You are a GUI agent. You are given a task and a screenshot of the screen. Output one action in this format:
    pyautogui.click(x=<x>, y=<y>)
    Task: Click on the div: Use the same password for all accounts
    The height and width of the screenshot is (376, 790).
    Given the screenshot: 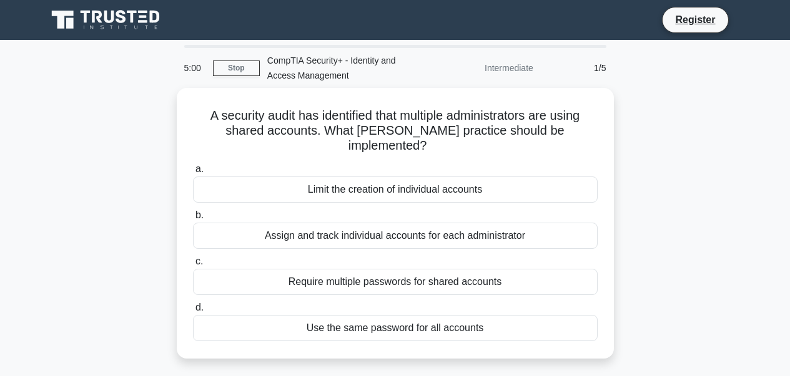 What is the action you would take?
    pyautogui.click(x=395, y=328)
    